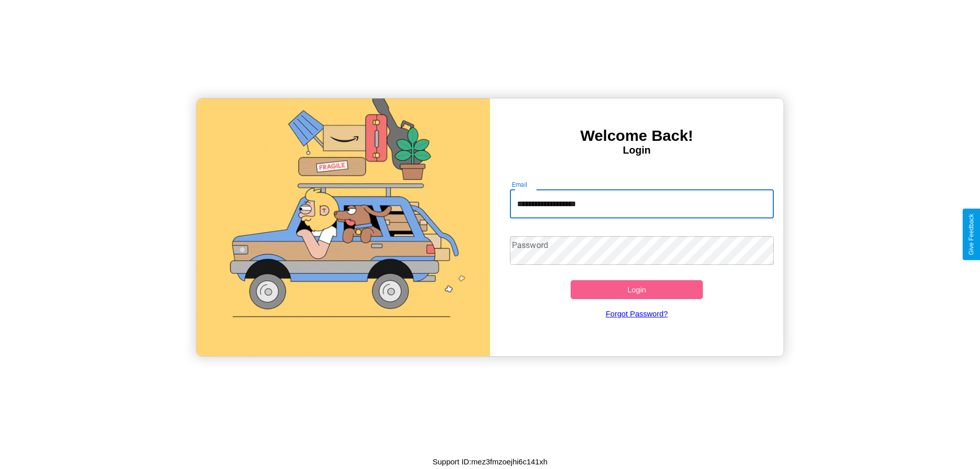 The width and height of the screenshot is (980, 469). What do you see at coordinates (636, 150) in the screenshot?
I see `h4: Login` at bounding box center [636, 150].